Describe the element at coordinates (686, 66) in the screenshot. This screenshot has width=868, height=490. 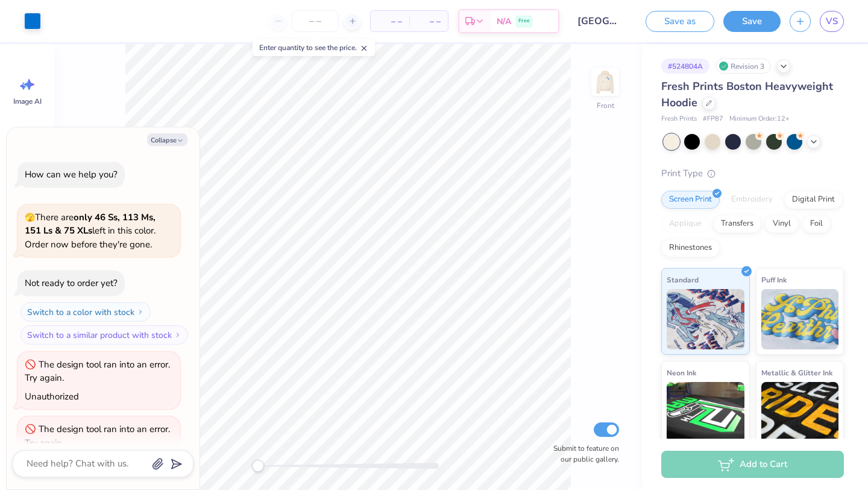
I see `div: # 524804A` at that location.